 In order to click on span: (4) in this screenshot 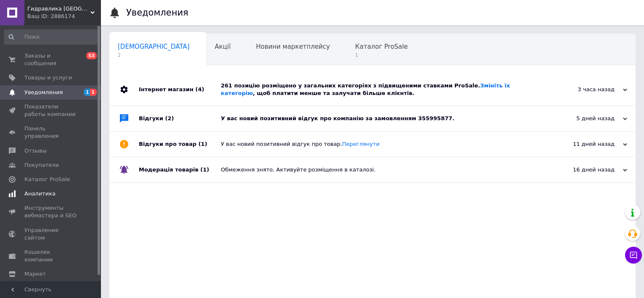, I will do `click(199, 89)`.